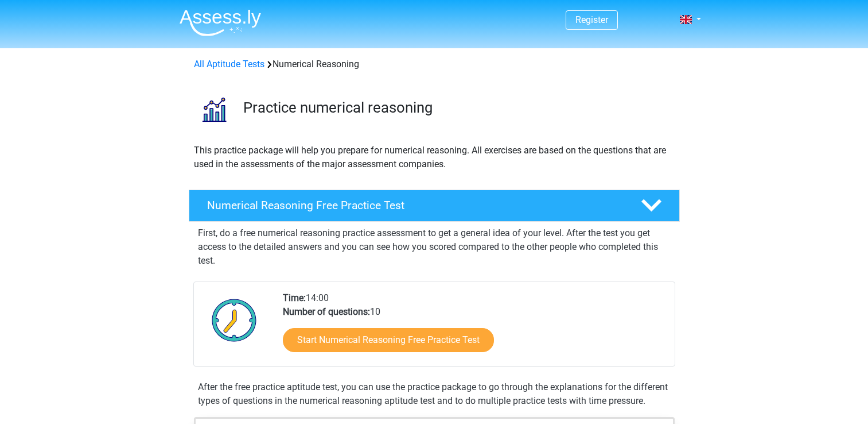  Describe the element at coordinates (435, 65) in the screenshot. I see `div: Numerical Reasoning` at that location.